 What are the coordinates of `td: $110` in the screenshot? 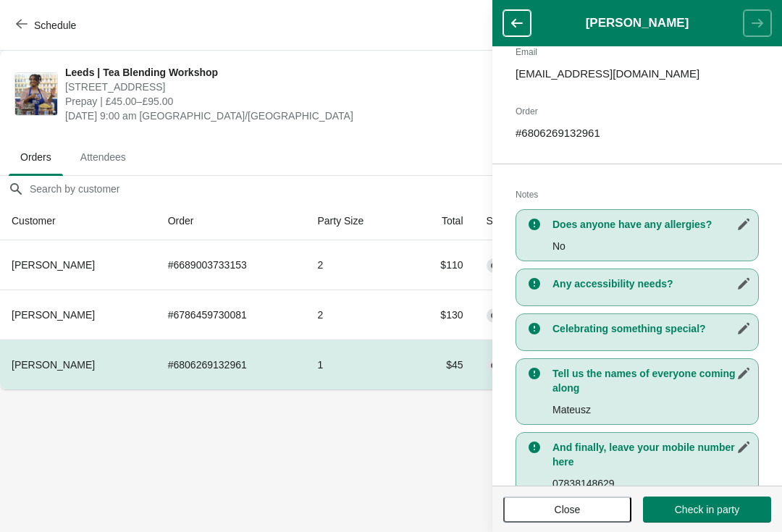 It's located at (441, 265).